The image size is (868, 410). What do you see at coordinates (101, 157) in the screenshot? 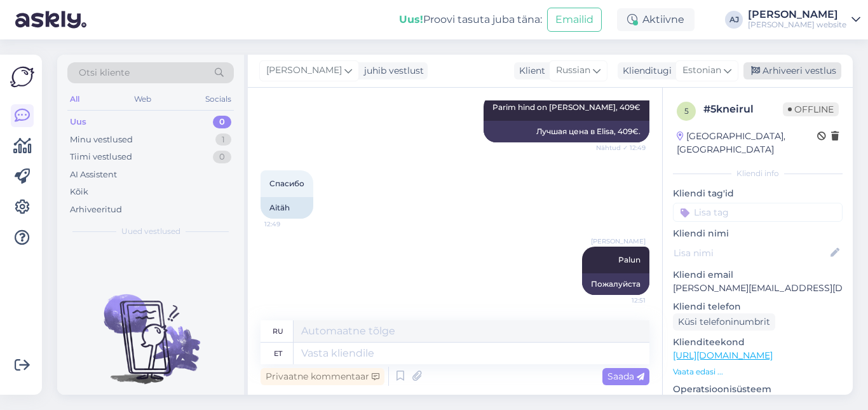
I see `div: Tiimi vestlused` at bounding box center [101, 157].